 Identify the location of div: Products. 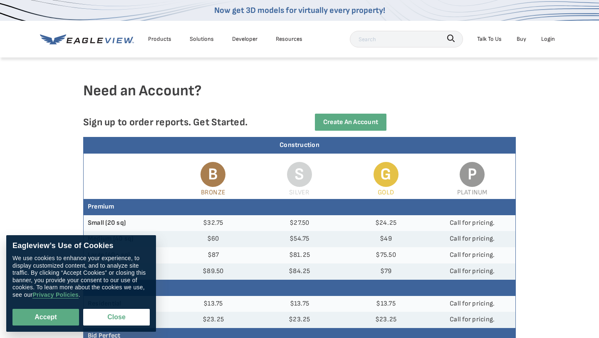
(160, 39).